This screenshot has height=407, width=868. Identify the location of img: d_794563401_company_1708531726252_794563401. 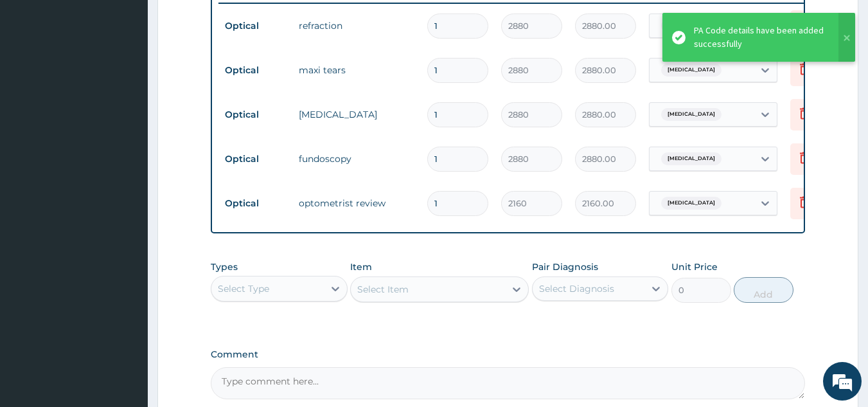
(38, 80).